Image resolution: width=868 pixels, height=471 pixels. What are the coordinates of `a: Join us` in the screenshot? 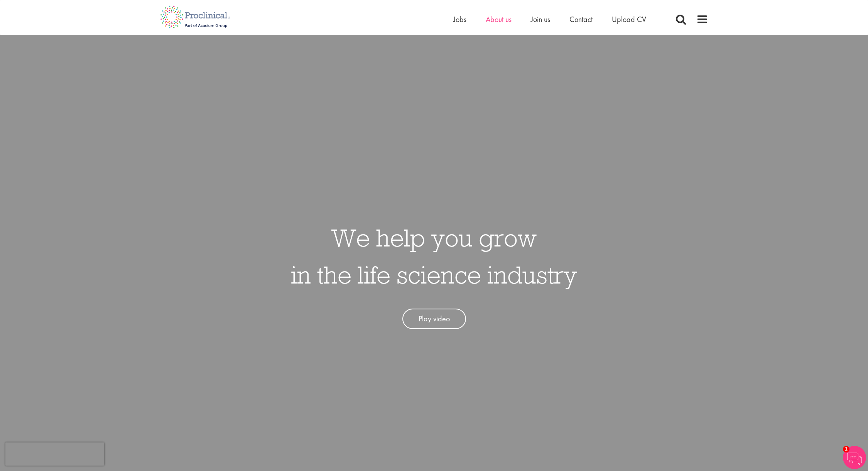 It's located at (540, 19).